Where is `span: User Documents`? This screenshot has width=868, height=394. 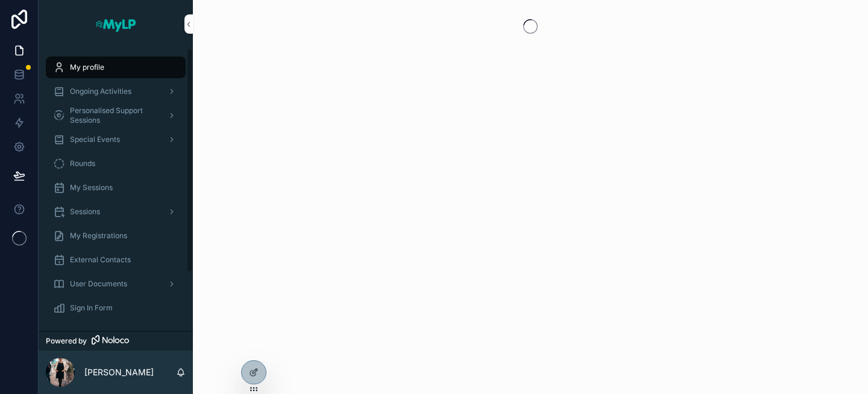 span: User Documents is located at coordinates (99, 284).